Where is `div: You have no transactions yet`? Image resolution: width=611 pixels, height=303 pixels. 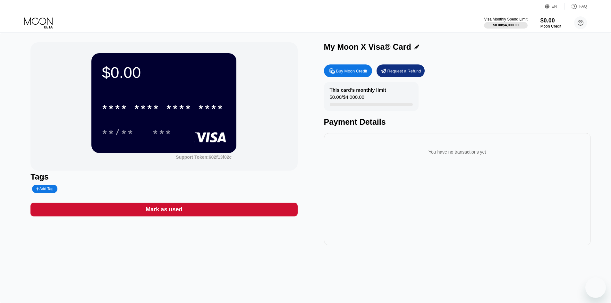
div: You have no transactions yet is located at coordinates (457, 152).